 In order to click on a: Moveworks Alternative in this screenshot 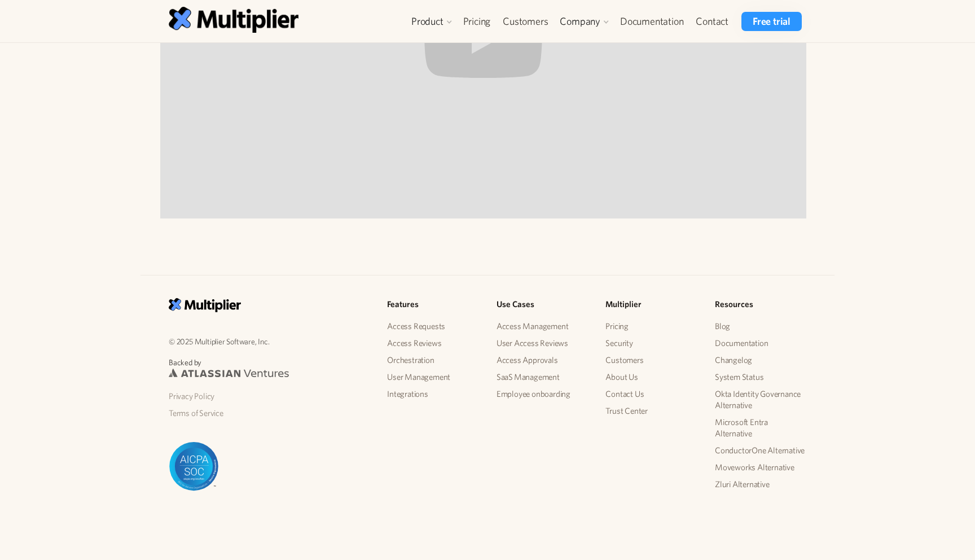, I will do `click(761, 467)`.